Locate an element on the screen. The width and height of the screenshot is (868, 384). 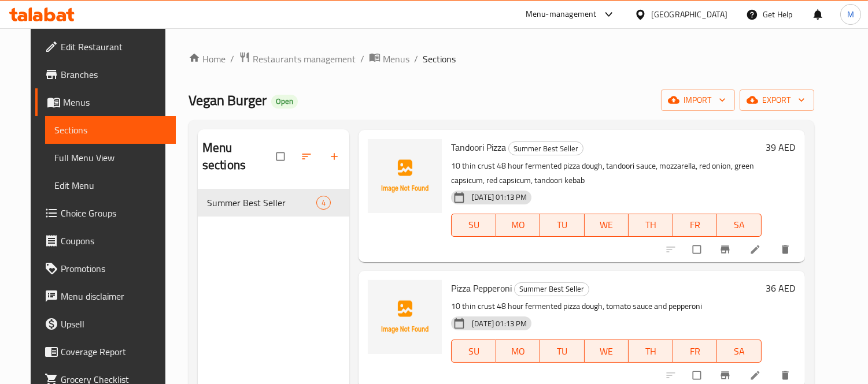
button: Add section is located at coordinates (336, 156).